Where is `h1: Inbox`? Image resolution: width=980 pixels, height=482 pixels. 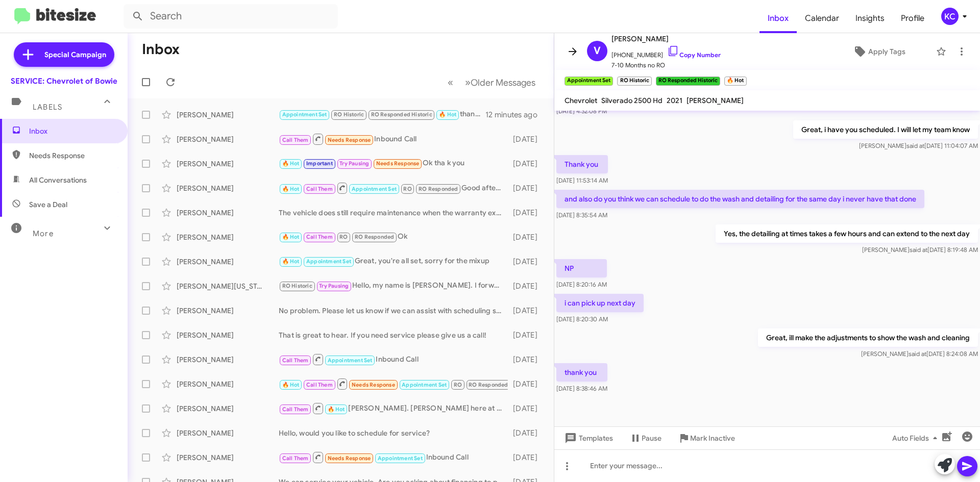
h1: Inbox is located at coordinates (161, 50).